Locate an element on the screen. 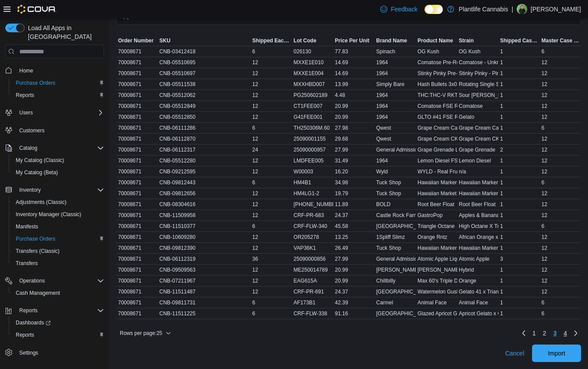  a: Customers is located at coordinates (32, 131).